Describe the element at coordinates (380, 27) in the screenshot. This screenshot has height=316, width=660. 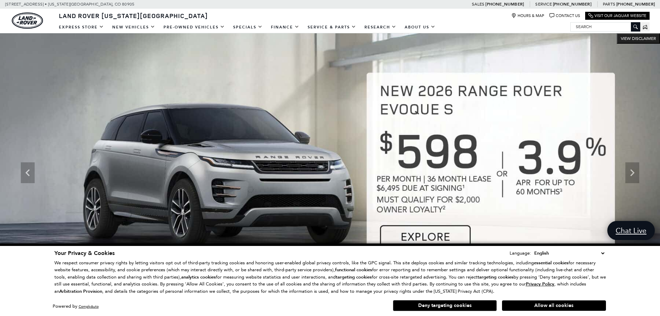
I see `a: Research` at that location.